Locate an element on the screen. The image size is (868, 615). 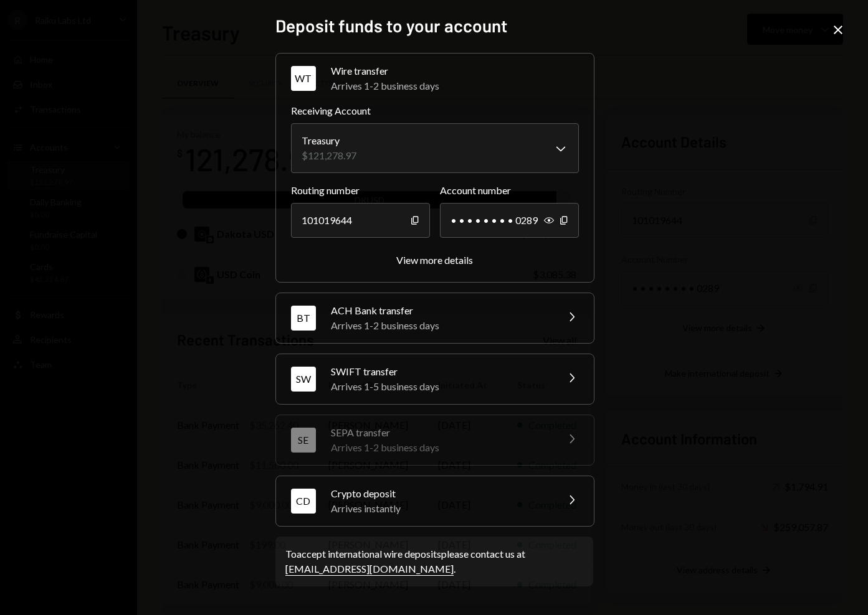
button: SWSWIFT transferArrives 1-5 business days is located at coordinates (435, 379).